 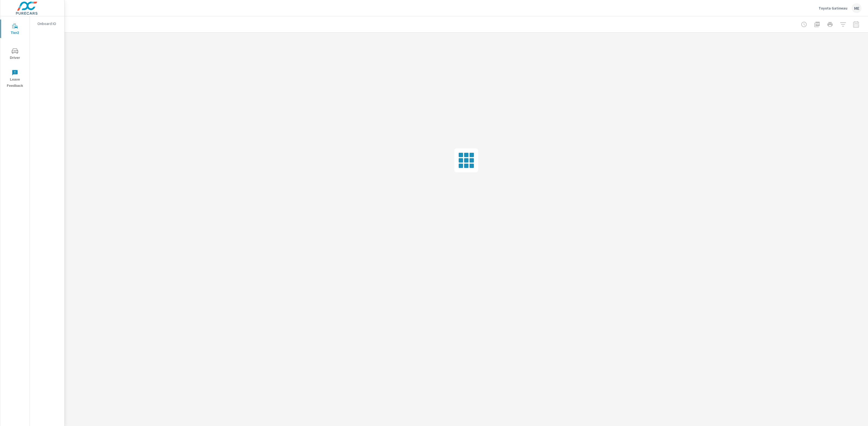 What do you see at coordinates (49, 24) in the screenshot?
I see `p: Onboard IO` at bounding box center [49, 24].